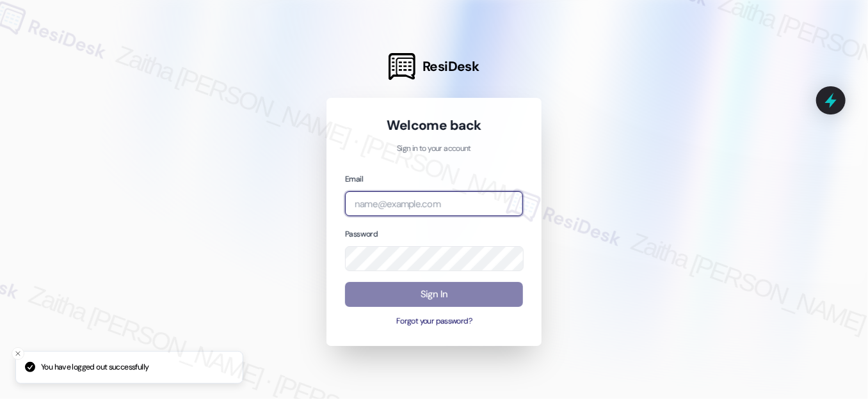 This screenshot has height=399, width=868. Describe the element at coordinates (434, 203) in the screenshot. I see `input: name@example.com` at that location.